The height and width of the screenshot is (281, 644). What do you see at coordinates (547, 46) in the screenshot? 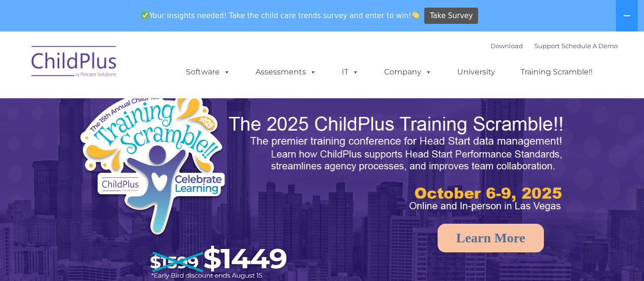
I see `a: Support` at bounding box center [547, 46].